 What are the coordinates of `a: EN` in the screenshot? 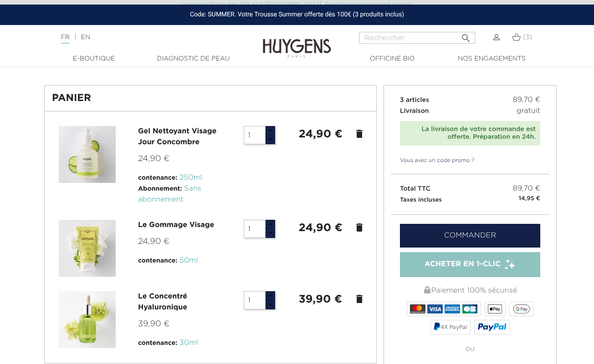 It's located at (86, 37).